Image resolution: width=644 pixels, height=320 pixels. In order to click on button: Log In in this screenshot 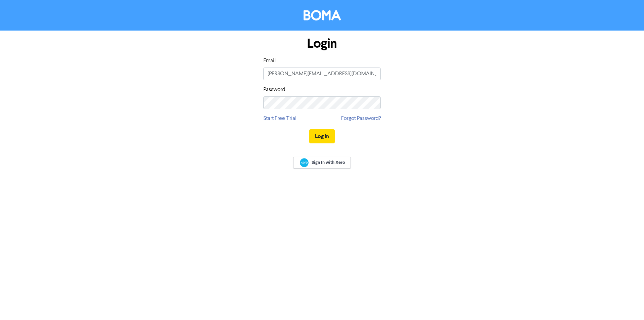, I will do `click(322, 136)`.